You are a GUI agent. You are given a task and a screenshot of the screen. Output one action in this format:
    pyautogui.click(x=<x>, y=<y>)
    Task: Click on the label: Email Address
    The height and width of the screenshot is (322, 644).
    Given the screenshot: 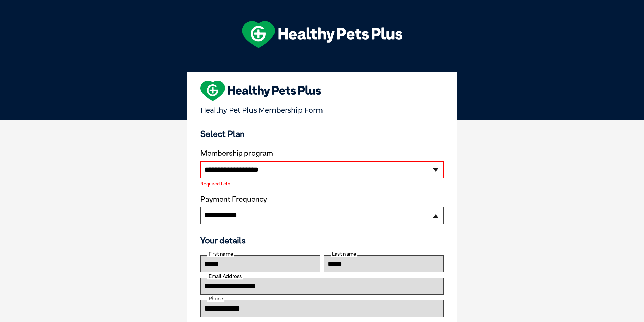 What is the action you would take?
    pyautogui.click(x=225, y=276)
    